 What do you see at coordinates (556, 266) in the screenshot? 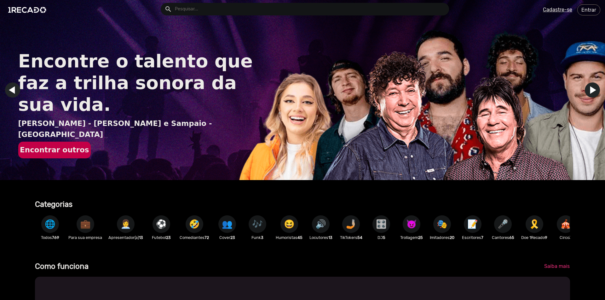
I see `span: Saiba mais` at bounding box center [556, 266].